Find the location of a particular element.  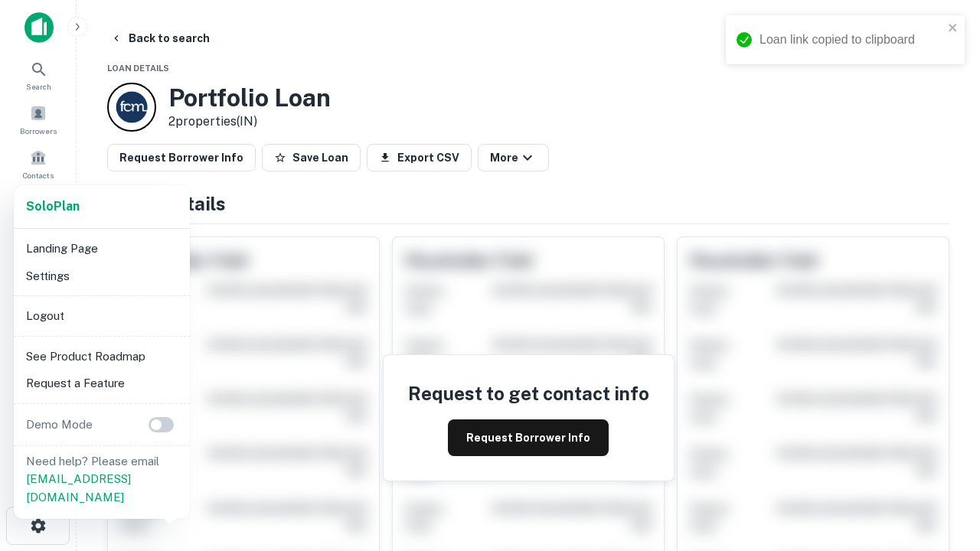

button: close is located at coordinates (953, 28).